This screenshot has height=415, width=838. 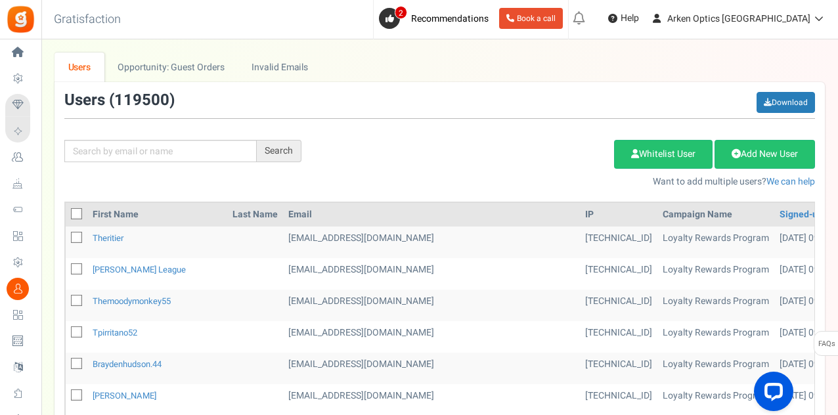 What do you see at coordinates (716, 215) in the screenshot?
I see `th: Campaign Name` at bounding box center [716, 215].